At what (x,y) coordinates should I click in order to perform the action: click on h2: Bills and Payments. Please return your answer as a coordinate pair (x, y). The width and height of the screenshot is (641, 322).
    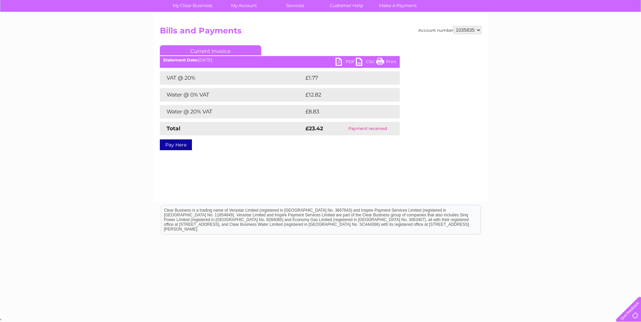
    Looking at the image, I should click on (321, 32).